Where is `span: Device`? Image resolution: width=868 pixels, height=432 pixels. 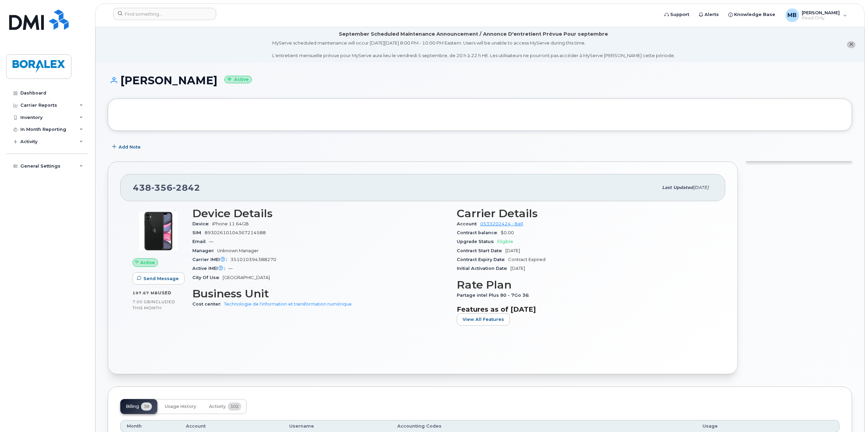
span: Device is located at coordinates (202, 224).